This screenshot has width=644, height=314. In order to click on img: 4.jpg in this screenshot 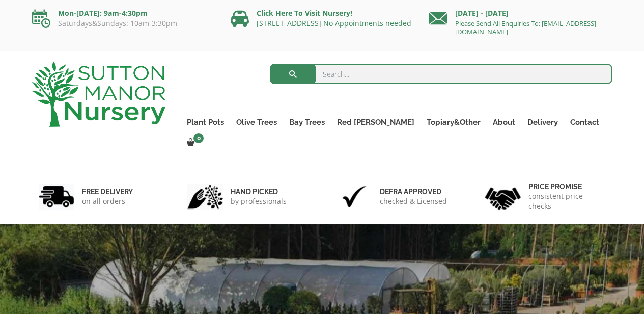, I will do `click(503, 196)`.